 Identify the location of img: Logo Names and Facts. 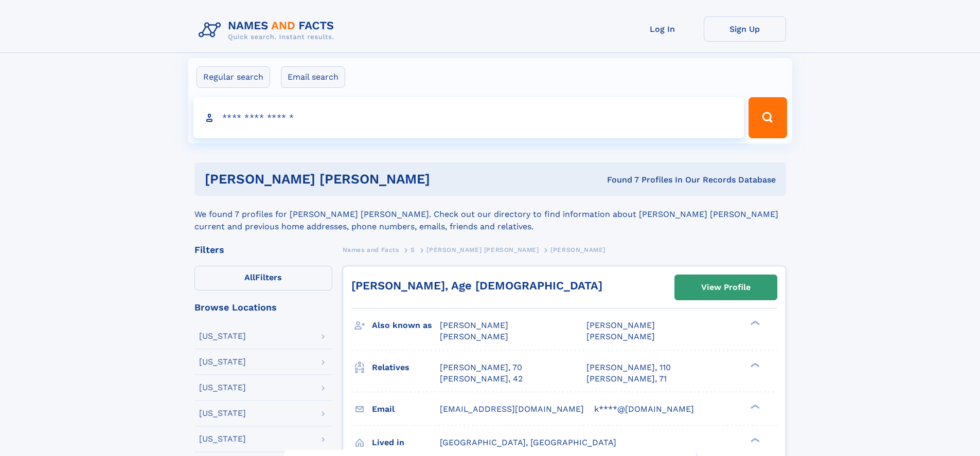
(269, 30).